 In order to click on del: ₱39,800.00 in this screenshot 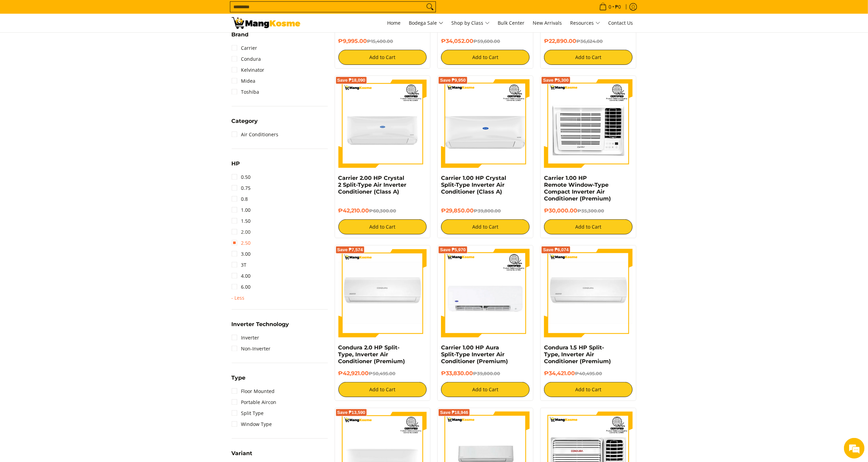, I will do `click(486, 374)`.